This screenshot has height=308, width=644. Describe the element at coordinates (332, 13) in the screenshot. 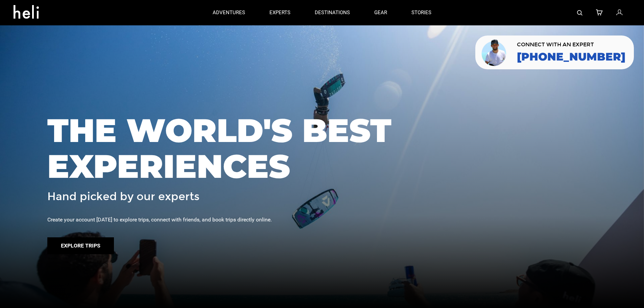

I see `p: destinations` at that location.